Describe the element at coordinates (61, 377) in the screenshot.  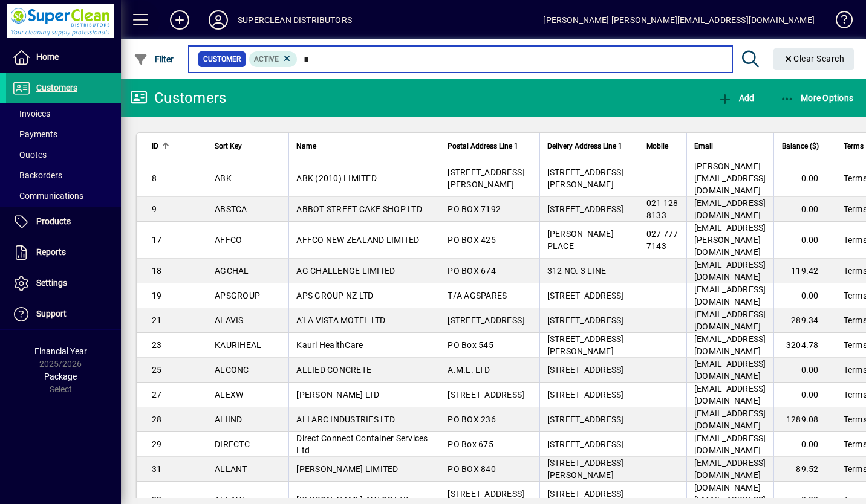
I see `span: Package` at that location.